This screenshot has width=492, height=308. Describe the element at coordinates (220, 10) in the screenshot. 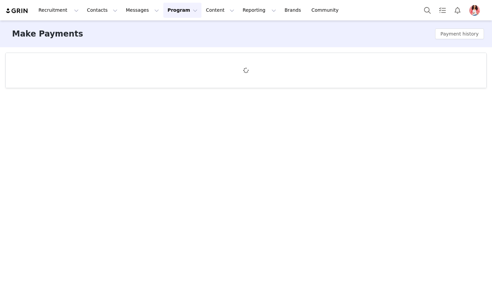

I see `button: Content` at that location.